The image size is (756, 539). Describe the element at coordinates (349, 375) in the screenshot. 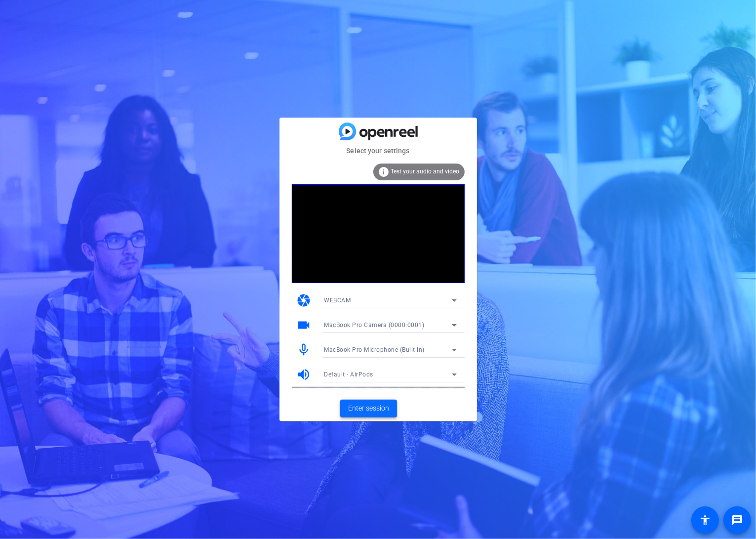

I see `span: Default - AirPods` at that location.